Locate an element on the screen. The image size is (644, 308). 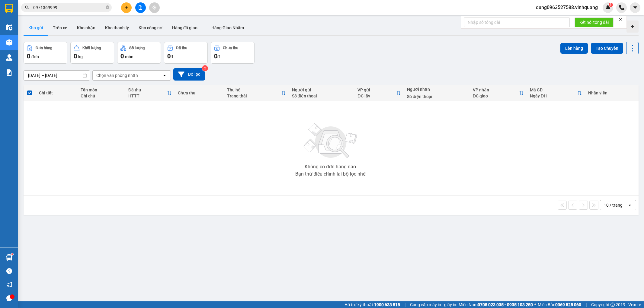
span: caret-down is located at coordinates (635, 8).